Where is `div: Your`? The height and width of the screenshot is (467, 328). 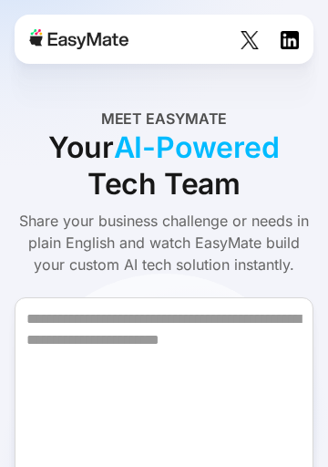
div: Your is located at coordinates (164, 166).